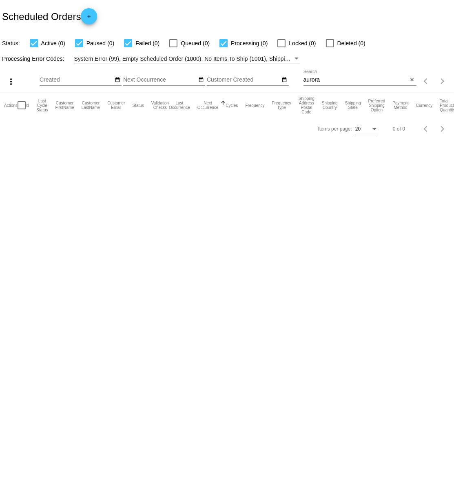 This screenshot has height=497, width=454. Describe the element at coordinates (116, 105) in the screenshot. I see `button: Change sorting for CustomerEmail` at that location.